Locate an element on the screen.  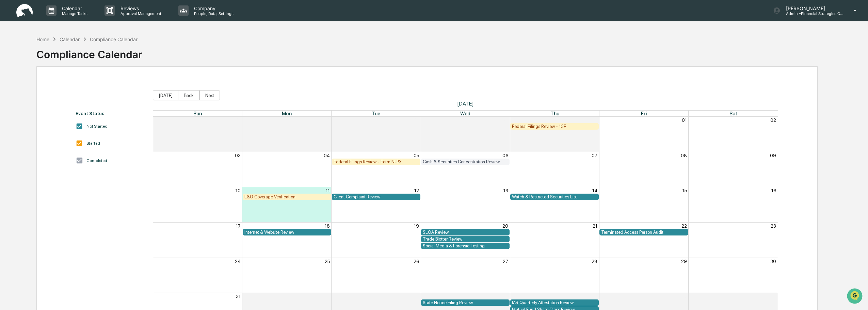
button: 22 is located at coordinates (684, 226).